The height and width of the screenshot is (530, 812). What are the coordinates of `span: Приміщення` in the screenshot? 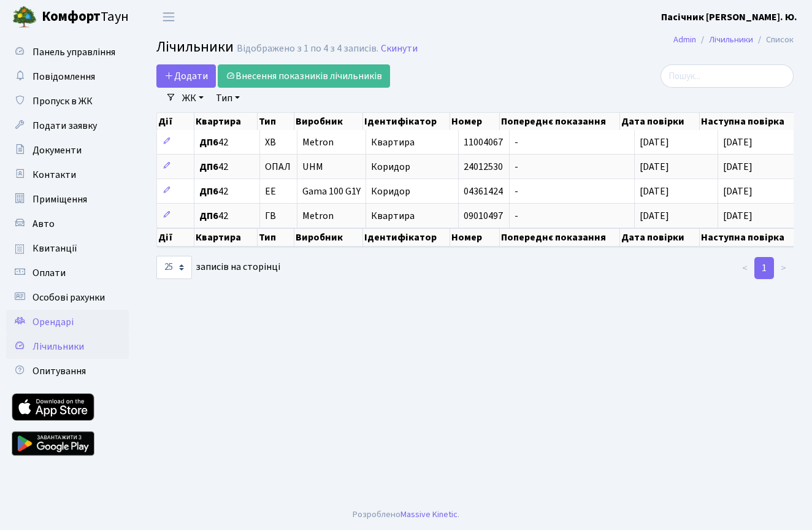 It's located at (60, 199).